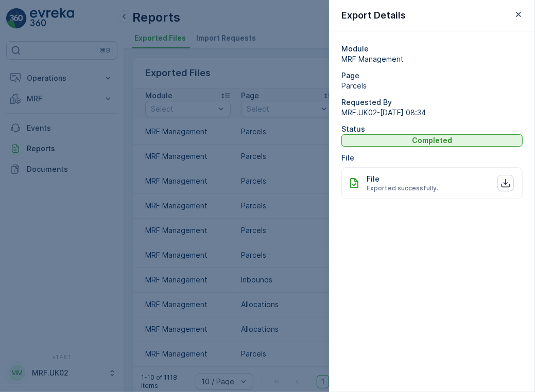 The width and height of the screenshot is (535, 392). I want to click on p: Module, so click(432, 49).